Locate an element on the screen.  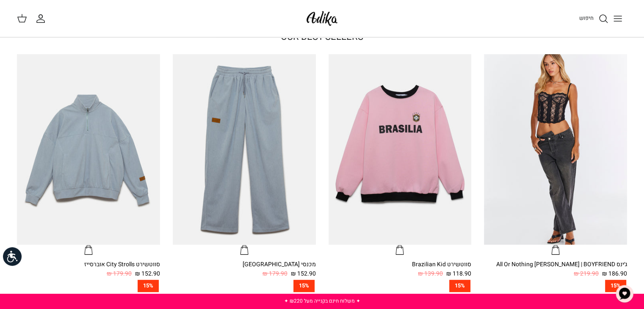
div: סווטשירט City Strolls אוברסייז is located at coordinates (88, 264).